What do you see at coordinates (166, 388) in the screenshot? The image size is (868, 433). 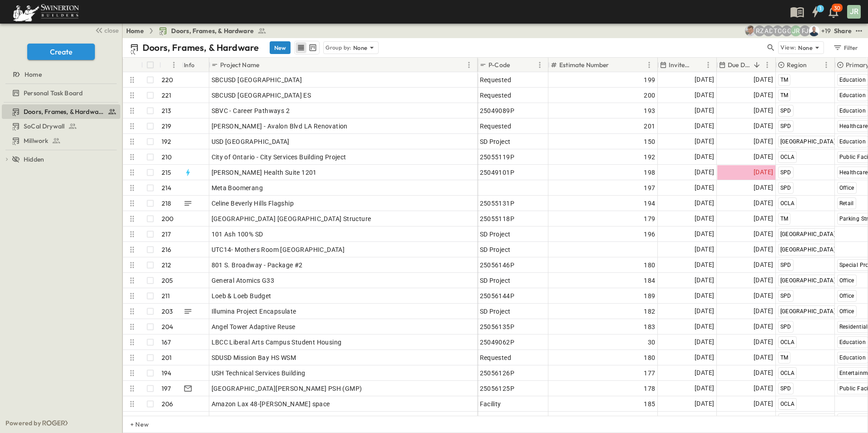 I see `p: 197` at bounding box center [166, 388].